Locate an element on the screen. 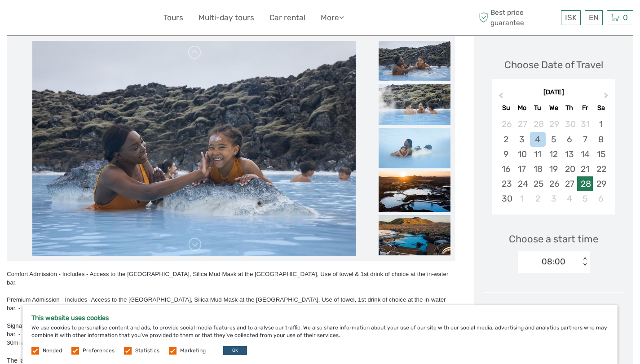 The width and height of the screenshot is (640, 364). div: Choose Wednesday, November 12th, 2025 is located at coordinates (553, 154).